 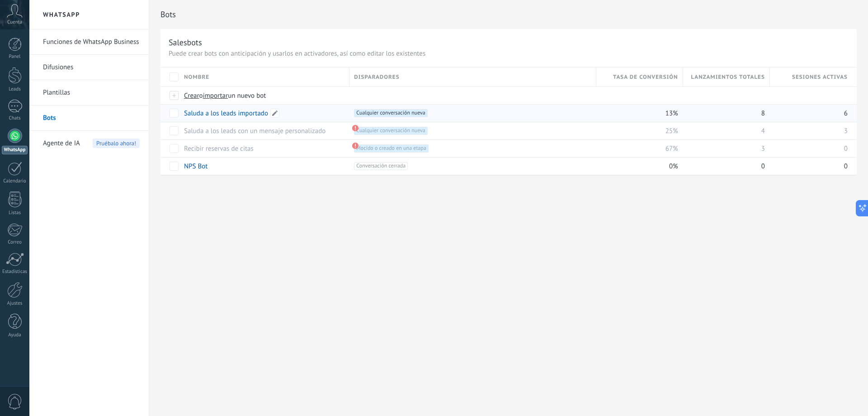 What do you see at coordinates (91, 118) in the screenshot?
I see `a: Bots` at bounding box center [91, 118].